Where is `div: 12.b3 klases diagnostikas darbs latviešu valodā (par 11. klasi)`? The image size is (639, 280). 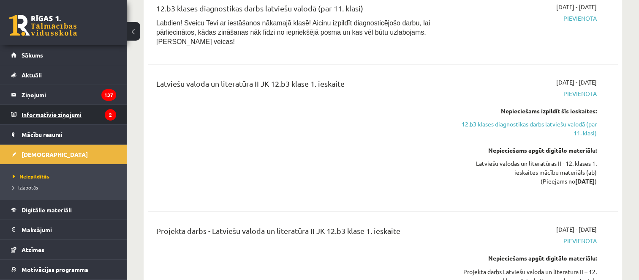
div: 12.b3 klases diagnostikas darbs latviešu valodā (par 11. klasi) is located at coordinates (301, 10).